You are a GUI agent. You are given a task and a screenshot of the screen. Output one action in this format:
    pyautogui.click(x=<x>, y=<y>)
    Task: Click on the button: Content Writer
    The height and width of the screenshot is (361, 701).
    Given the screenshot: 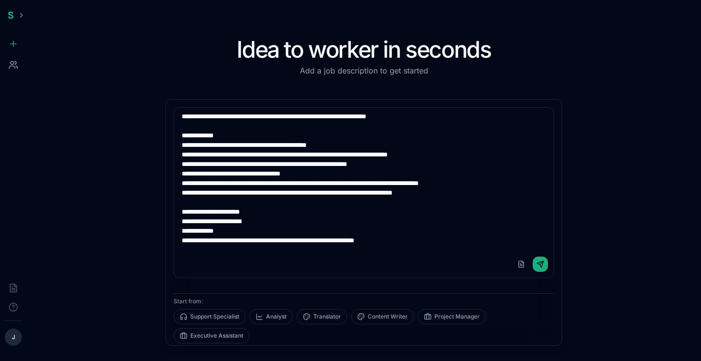 What is the action you would take?
    pyautogui.click(x=382, y=316)
    